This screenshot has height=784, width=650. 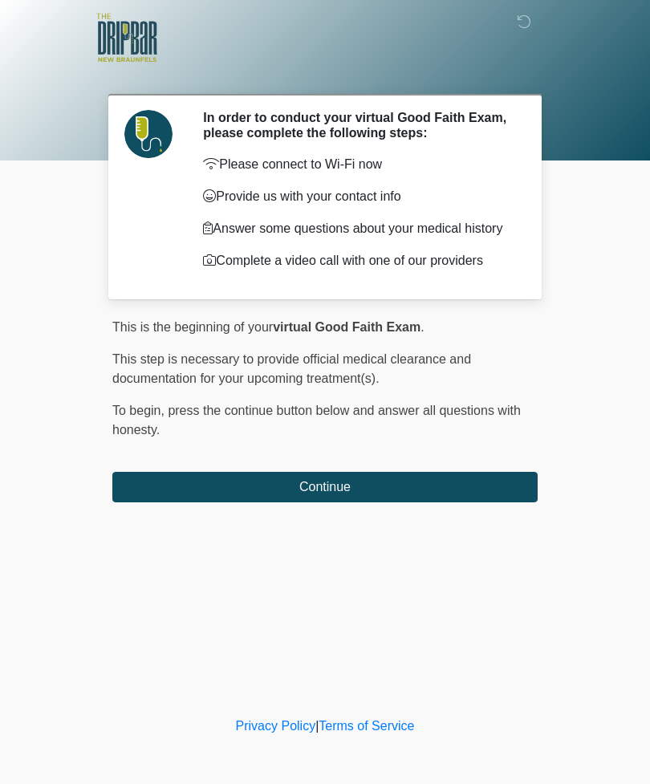 What do you see at coordinates (276, 725) in the screenshot?
I see `a: Privacy Policy` at bounding box center [276, 725].